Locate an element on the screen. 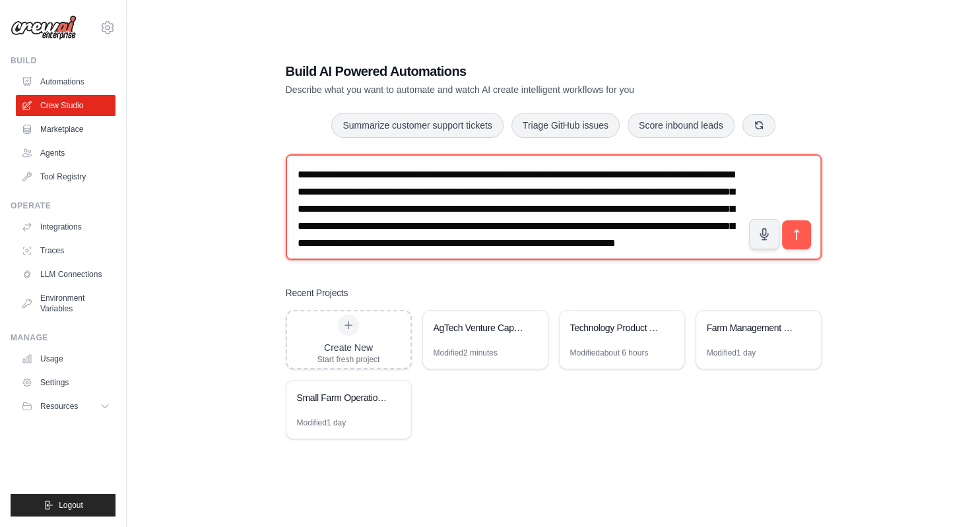 Image resolution: width=980 pixels, height=527 pixels. a: Automations is located at coordinates (65, 82).